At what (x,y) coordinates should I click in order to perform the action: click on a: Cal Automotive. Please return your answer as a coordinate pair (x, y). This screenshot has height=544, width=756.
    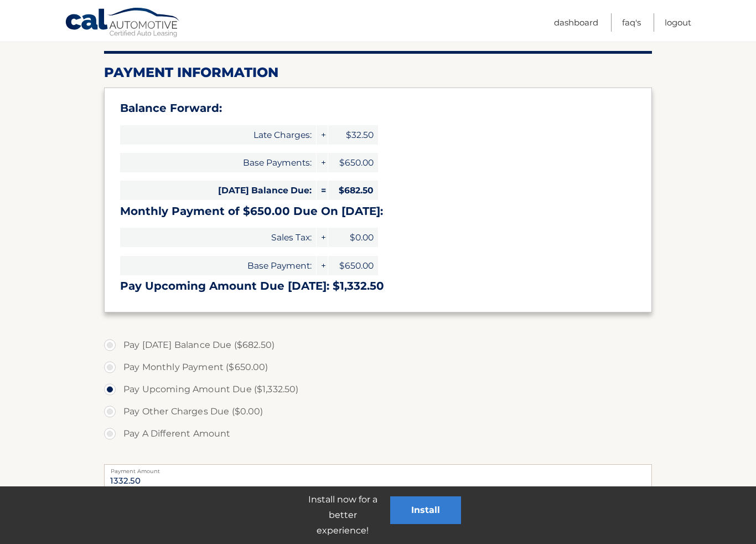
    Looking at the image, I should click on (123, 23).